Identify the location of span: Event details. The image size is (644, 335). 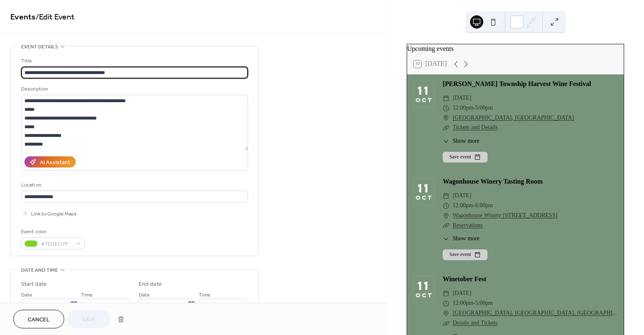
(40, 47).